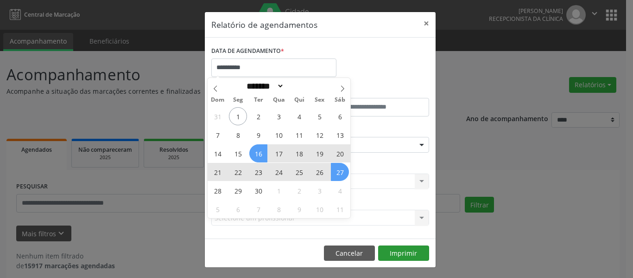  Describe the element at coordinates (238, 134) in the screenshot. I see `span: Setembro 8, 2025` at that location.